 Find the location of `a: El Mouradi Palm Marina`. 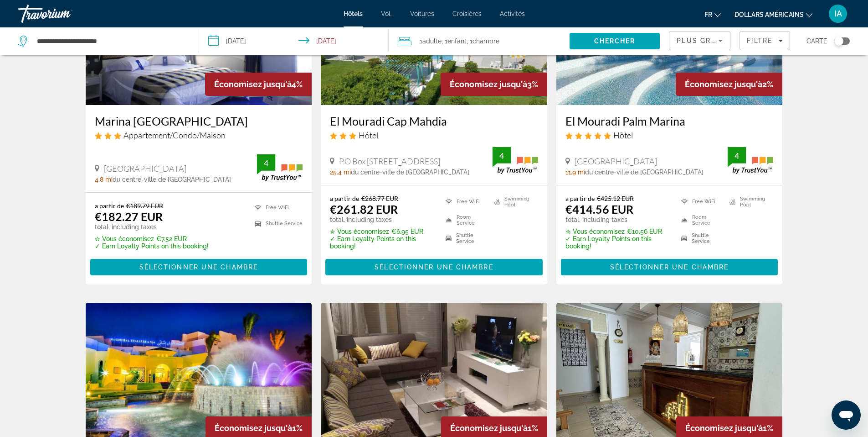

a: El Mouradi Palm Marina is located at coordinates (670, 121).